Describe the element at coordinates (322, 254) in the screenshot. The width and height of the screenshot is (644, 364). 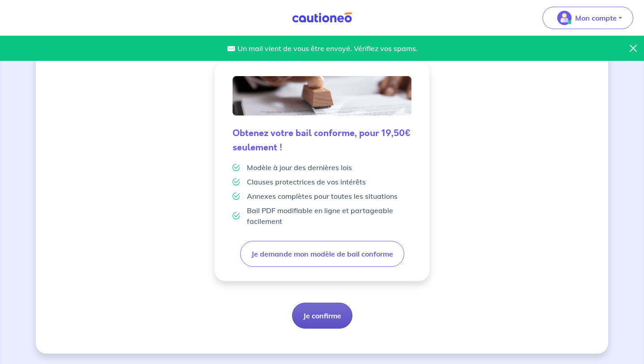
I see `button: Je demande mon modèle de bail conforme` at that location.